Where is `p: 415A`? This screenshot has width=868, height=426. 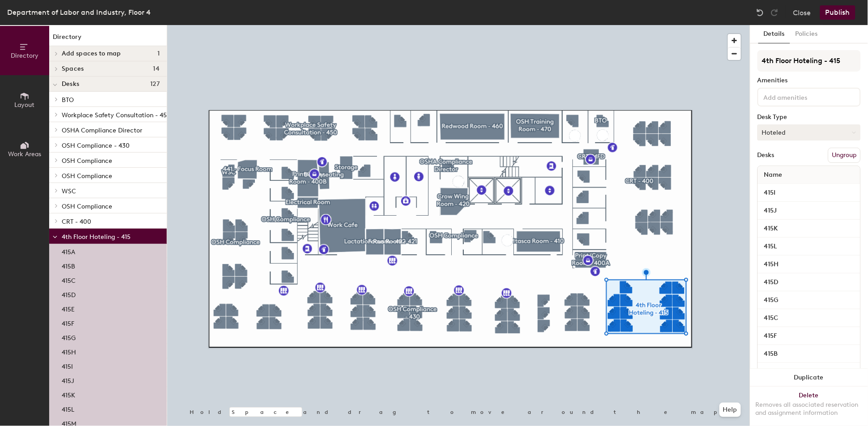 p: 415A is located at coordinates (69, 250).